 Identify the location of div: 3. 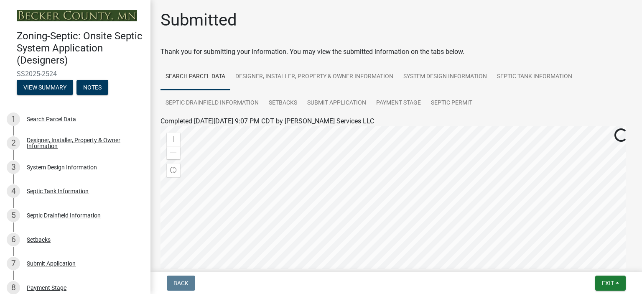
(13, 167).